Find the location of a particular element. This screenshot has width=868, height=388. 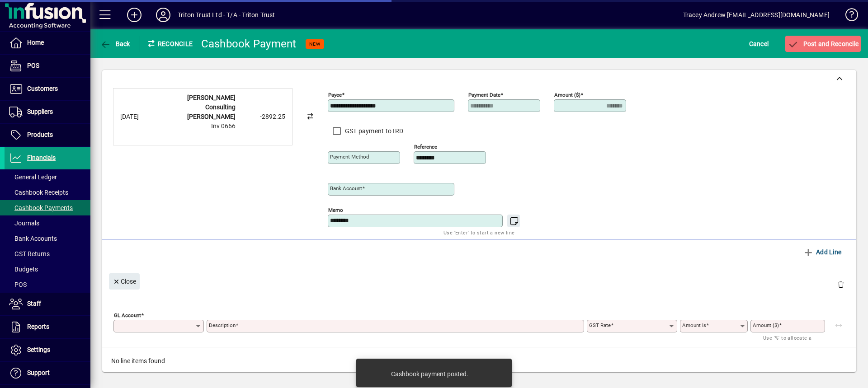

div: Cashbook Payment is located at coordinates (249, 44).